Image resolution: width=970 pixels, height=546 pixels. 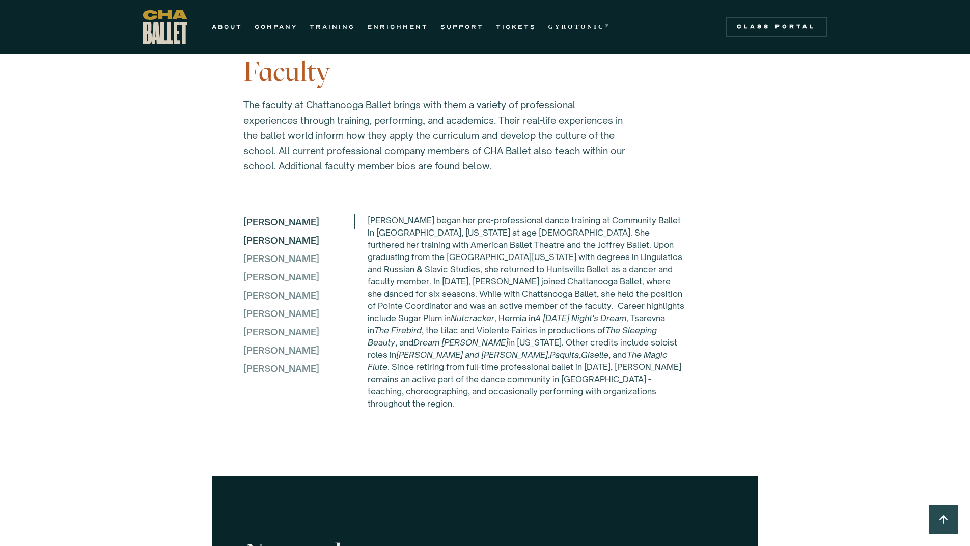 What do you see at coordinates (776, 27) in the screenshot?
I see `div: Class Portal` at bounding box center [776, 27].